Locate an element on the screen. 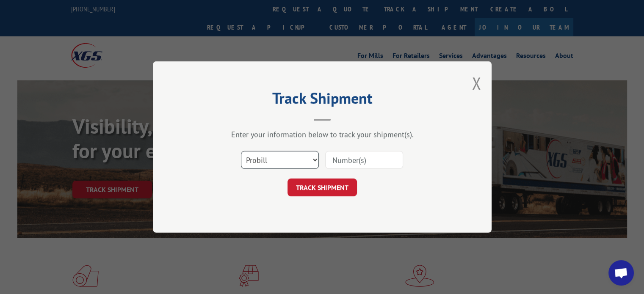  button: Close modal is located at coordinates (476, 83).